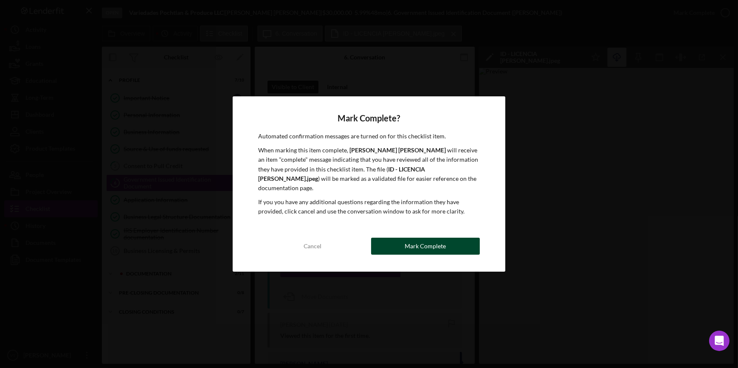  I want to click on button: Cancel, so click(312, 246).